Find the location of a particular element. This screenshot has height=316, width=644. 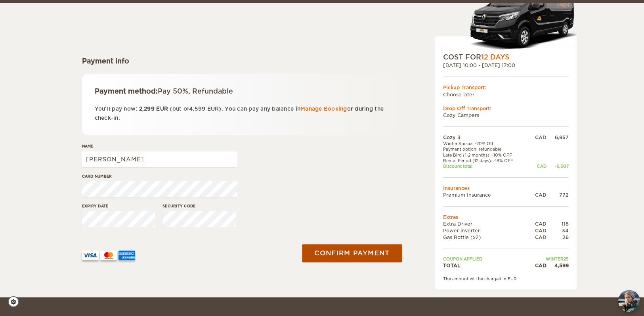

div: Payment info is located at coordinates (241, 61).